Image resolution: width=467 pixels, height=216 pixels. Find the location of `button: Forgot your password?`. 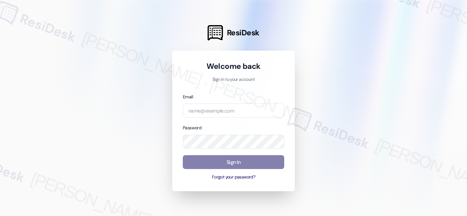

button: Forgot your password? is located at coordinates (233, 178).